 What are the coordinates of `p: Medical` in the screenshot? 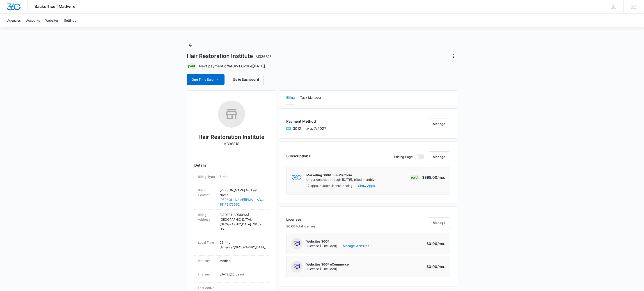 It's located at (242, 261).